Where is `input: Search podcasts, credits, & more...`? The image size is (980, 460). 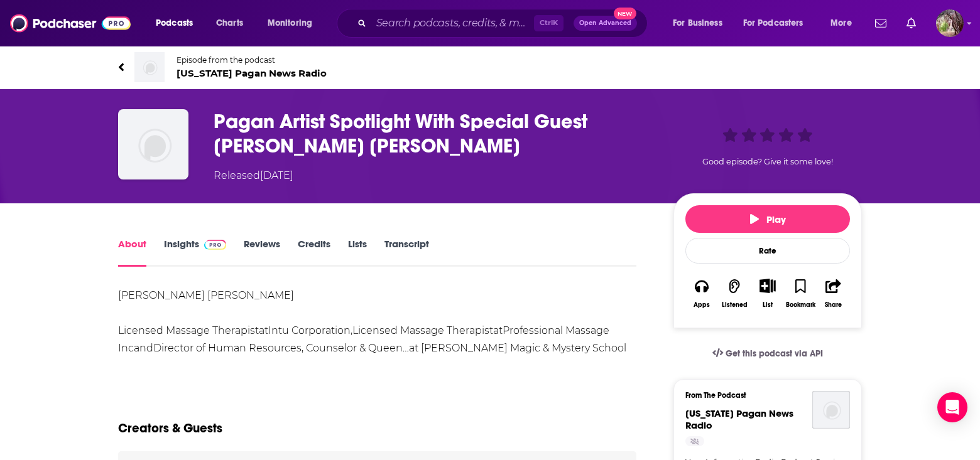
input: Search podcasts, credits, & more... is located at coordinates (452, 23).